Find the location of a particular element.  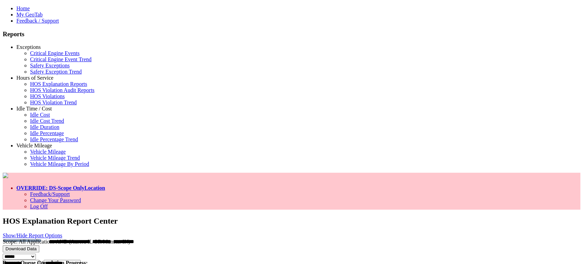

a: Critical Engine Events is located at coordinates (55, 53).